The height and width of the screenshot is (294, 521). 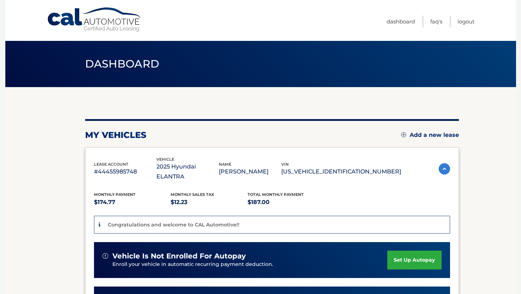 I want to click on img: alert-white.svg, so click(x=105, y=256).